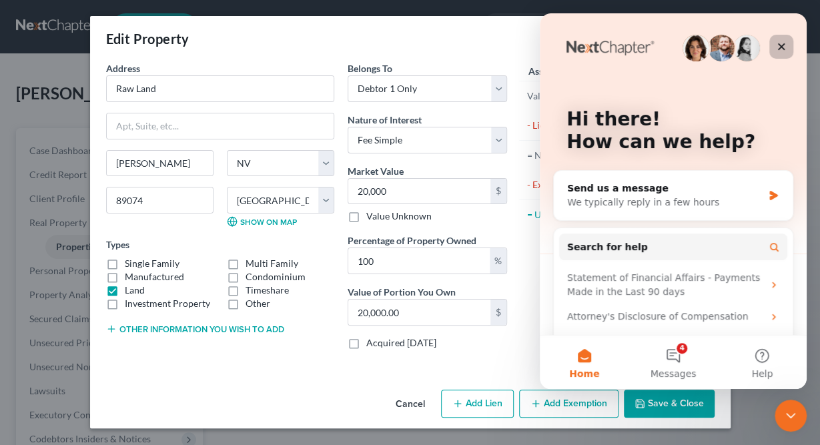  Describe the element at coordinates (133, 360) in the screenshot. I see `span: Messages` at that location.